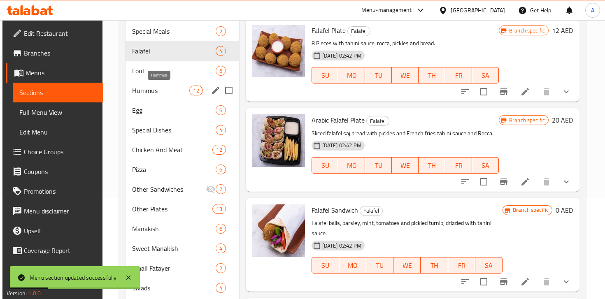 Image resolution: width=605 pixels, height=299 pixels. Describe the element at coordinates (329, 30) in the screenshot. I see `span: Falafel Plate` at that location.